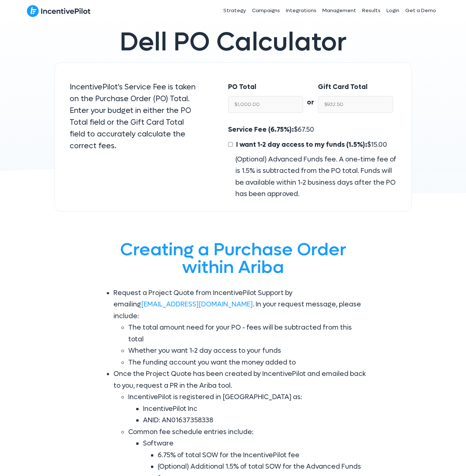 This screenshot has height=476, width=466. What do you see at coordinates (241, 328) in the screenshot?
I see `li: Request a Project Quote from IncentivePilot Support by emailing . In your request message, please...` at bounding box center [241, 328].